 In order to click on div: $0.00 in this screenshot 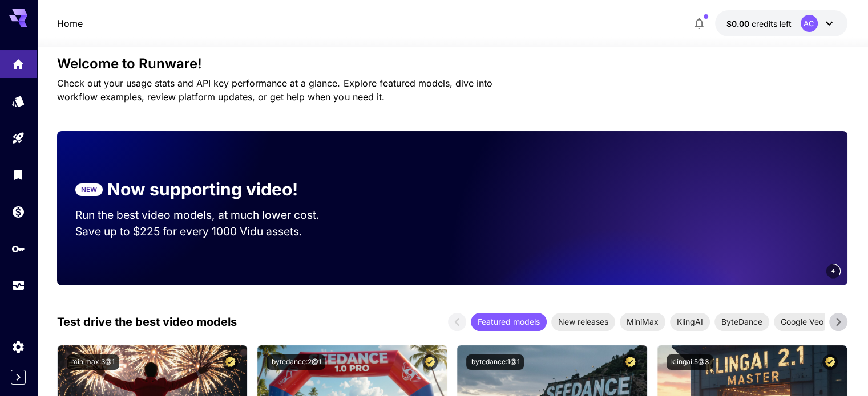, I will do `click(759, 23)`.